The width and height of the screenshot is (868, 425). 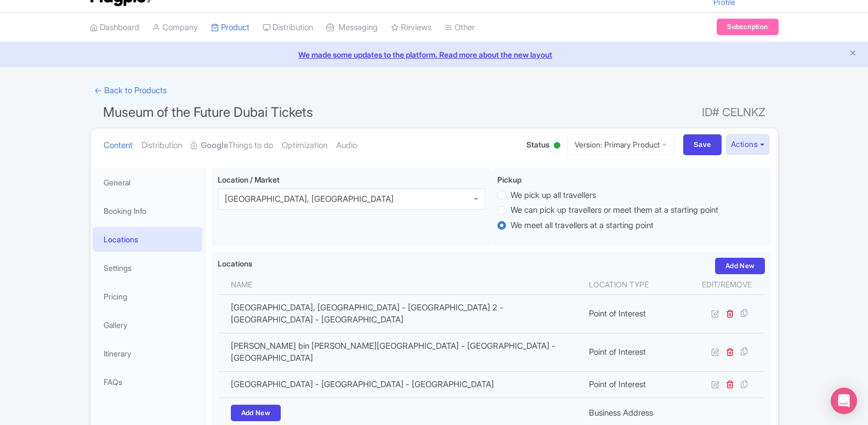 I want to click on a: Reviews, so click(x=411, y=28).